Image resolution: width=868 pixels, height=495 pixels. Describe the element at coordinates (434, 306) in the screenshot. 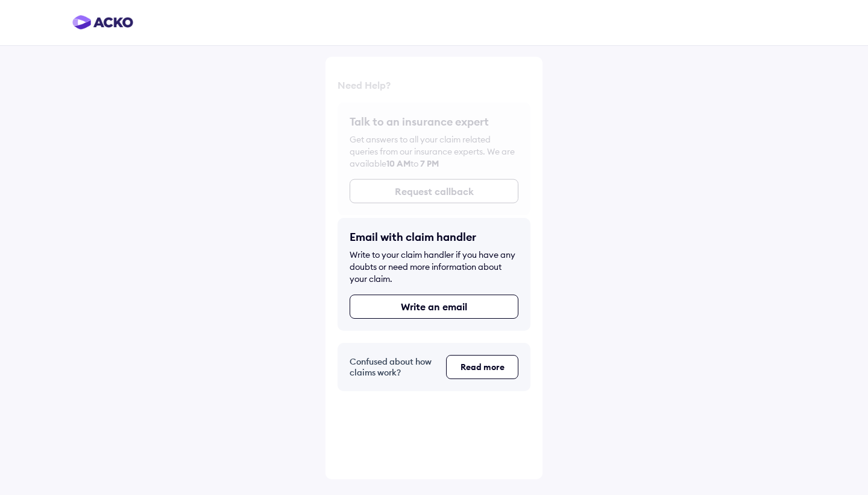

I see `button: Write an email` at that location.